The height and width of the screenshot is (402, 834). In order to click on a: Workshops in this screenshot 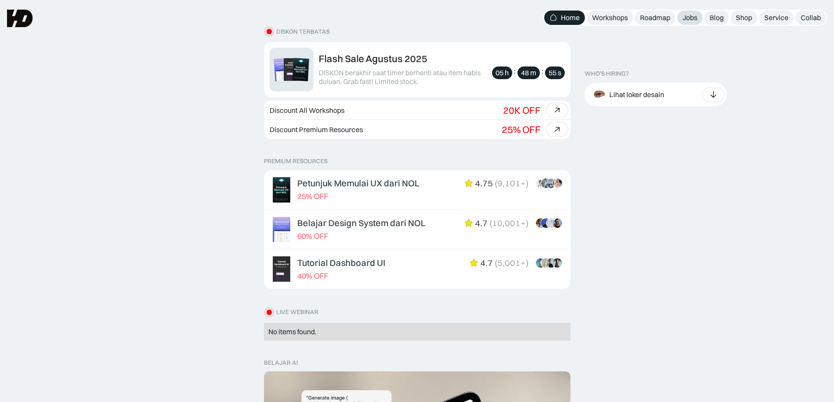, I will do `click(610, 18)`.